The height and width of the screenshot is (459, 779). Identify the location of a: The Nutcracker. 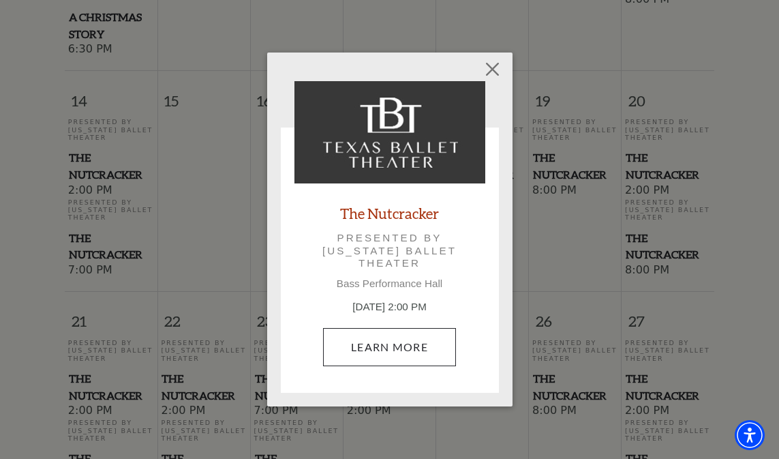
(389, 213).